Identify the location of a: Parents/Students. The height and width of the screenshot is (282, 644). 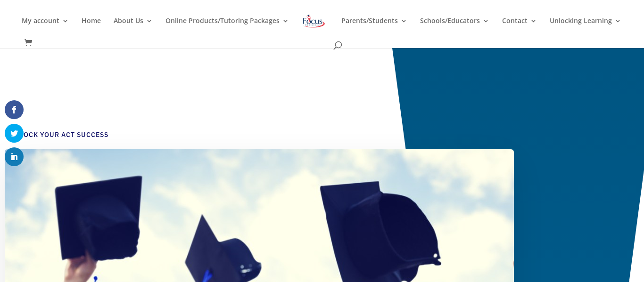
(374, 28).